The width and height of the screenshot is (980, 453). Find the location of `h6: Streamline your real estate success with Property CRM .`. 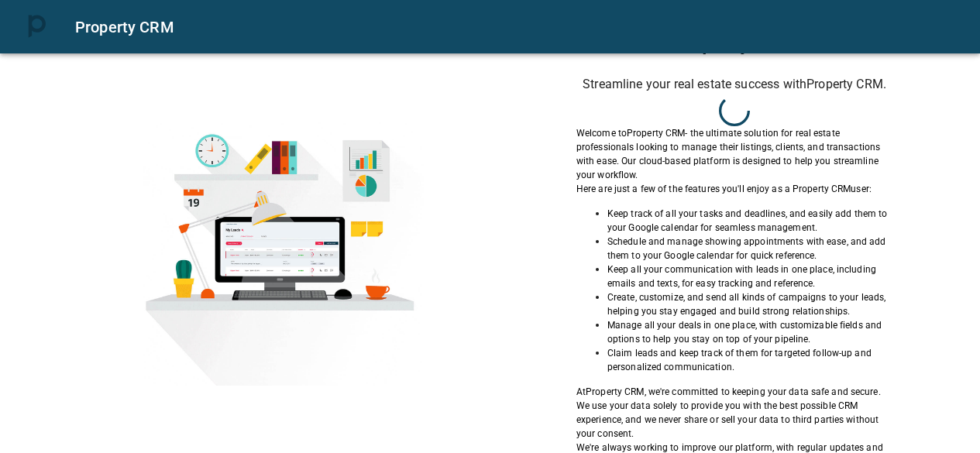

h6: Streamline your real estate success with Property CRM . is located at coordinates (735, 85).